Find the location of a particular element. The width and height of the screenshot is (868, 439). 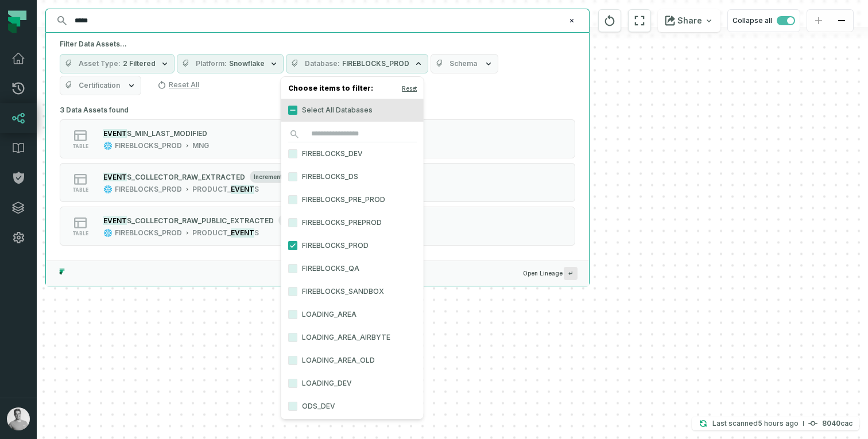

p: Last scanned is located at coordinates (756, 424).